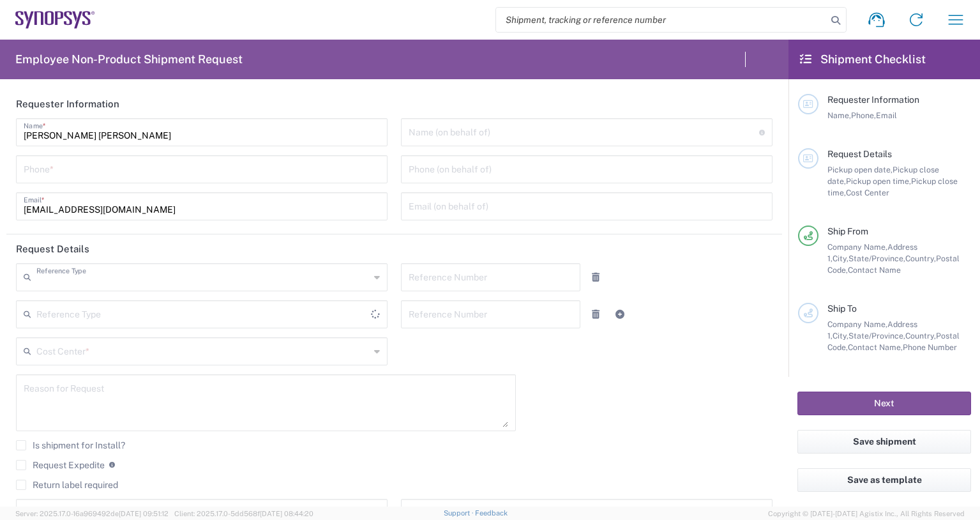 This screenshot has height=520, width=980. I want to click on button: Save as template, so click(884, 479).